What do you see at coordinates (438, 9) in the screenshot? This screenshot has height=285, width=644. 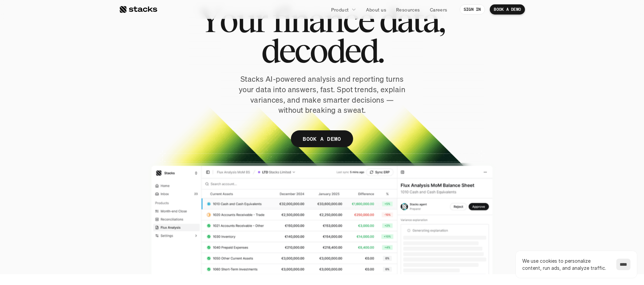 I see `p: Careers` at bounding box center [438, 9].